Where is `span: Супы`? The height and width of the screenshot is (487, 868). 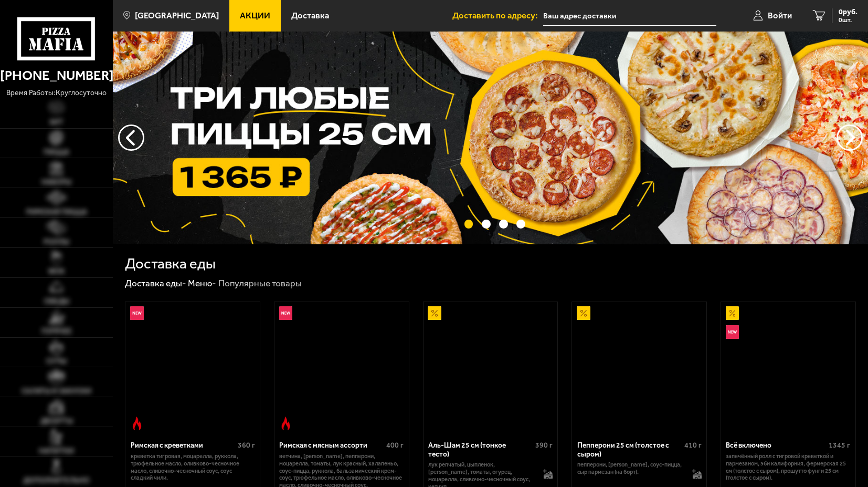 span: Супы is located at coordinates (56, 361).